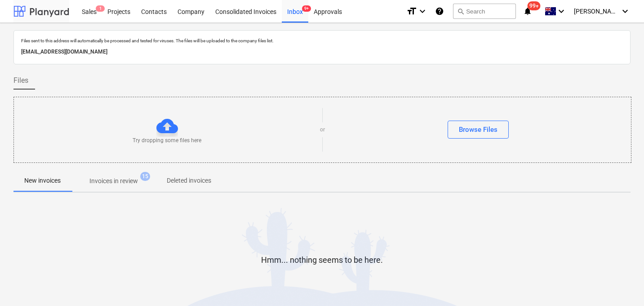 Image resolution: width=644 pixels, height=306 pixels. I want to click on p: Hmm... nothing seems to be here., so click(322, 260).